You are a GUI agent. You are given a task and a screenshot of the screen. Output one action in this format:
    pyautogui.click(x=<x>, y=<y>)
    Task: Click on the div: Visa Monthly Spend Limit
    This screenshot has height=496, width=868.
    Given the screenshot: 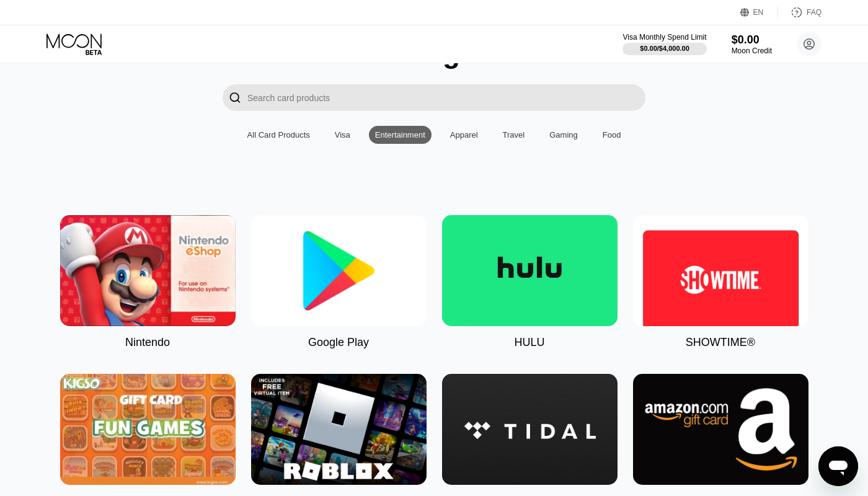 What is the action you would take?
    pyautogui.click(x=664, y=38)
    